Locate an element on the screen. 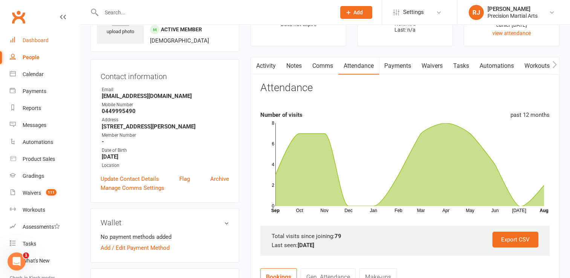 This screenshot has height=278, width=570. div: Product Sales is located at coordinates (39, 159).